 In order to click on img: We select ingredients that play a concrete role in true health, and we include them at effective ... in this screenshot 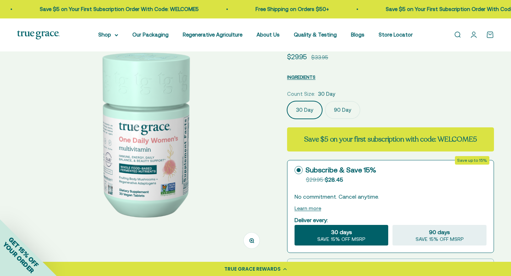, I will do `click(143, 133)`.